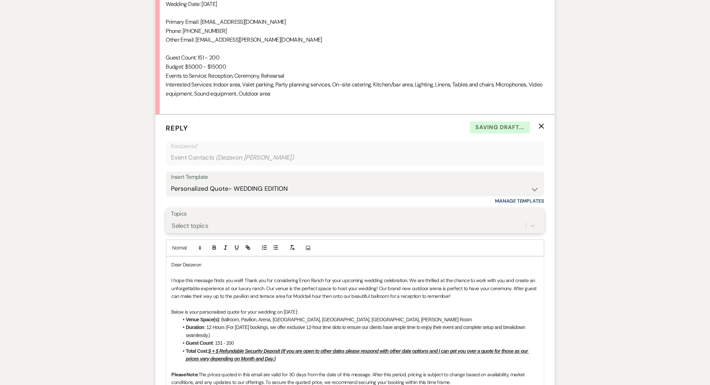 This screenshot has width=710, height=385. I want to click on strong: Duration, so click(195, 328).